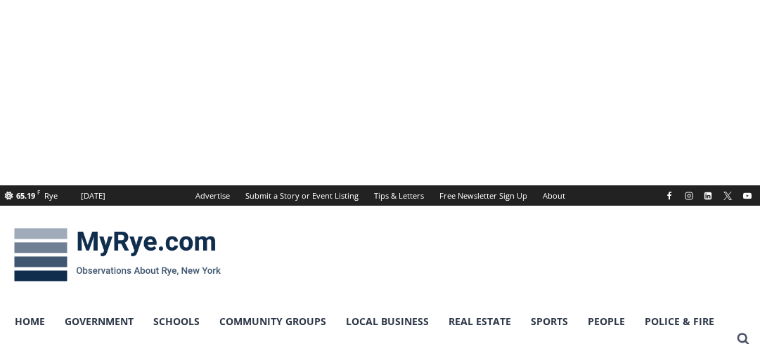 This screenshot has height=344, width=760. What do you see at coordinates (51, 196) in the screenshot?
I see `div: Rye` at bounding box center [51, 196].